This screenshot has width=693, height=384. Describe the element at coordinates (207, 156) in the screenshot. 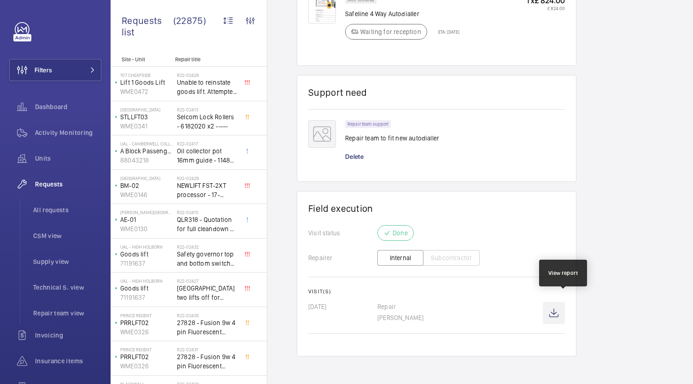

I see `span: Oil collector pot 16mm guide - 11482 x2` at that location.